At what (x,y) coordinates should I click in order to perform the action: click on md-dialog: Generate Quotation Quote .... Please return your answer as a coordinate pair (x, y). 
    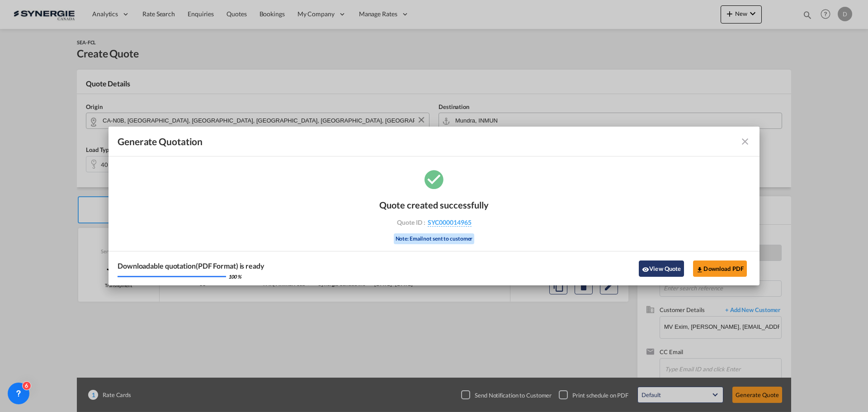
    Looking at the image, I should click on (434, 206).